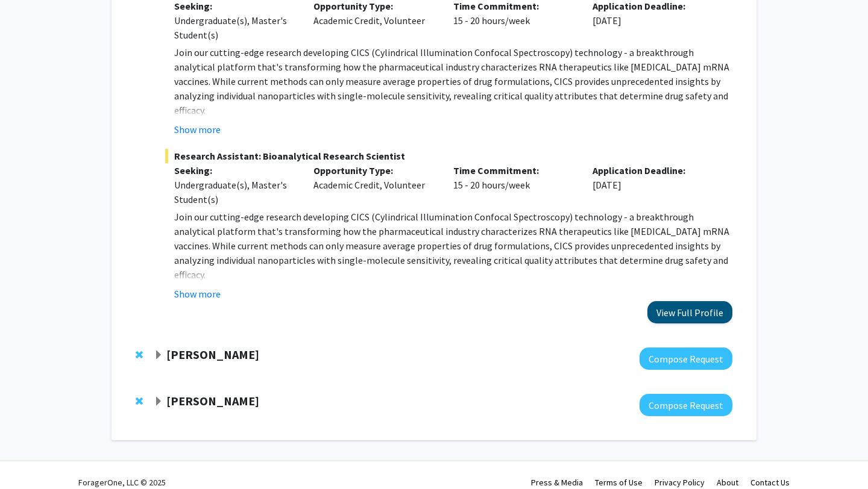 This screenshot has height=489, width=868. Describe the element at coordinates (139, 355) in the screenshot. I see `span: Remove Anthony K. L. Leung from bookmarks` at that location.